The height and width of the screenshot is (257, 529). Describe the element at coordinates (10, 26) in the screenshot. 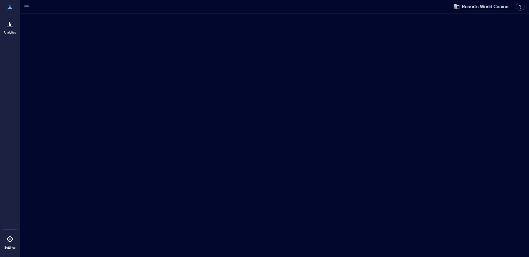

I see `a: Analytics` at that location.